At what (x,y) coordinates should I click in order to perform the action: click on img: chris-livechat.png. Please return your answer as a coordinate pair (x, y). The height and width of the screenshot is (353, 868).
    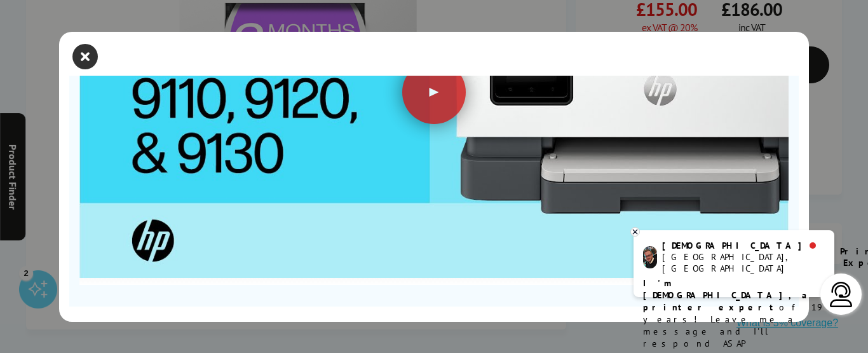
    Looking at the image, I should click on (650, 257).